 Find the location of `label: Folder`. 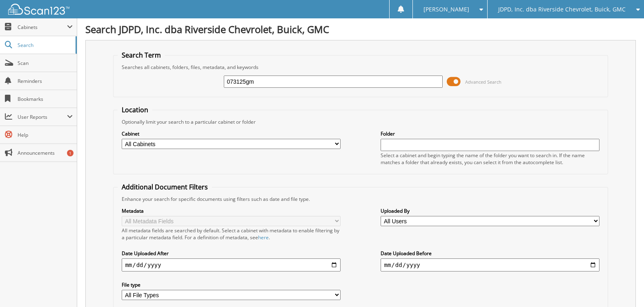

label: Folder is located at coordinates (490, 133).